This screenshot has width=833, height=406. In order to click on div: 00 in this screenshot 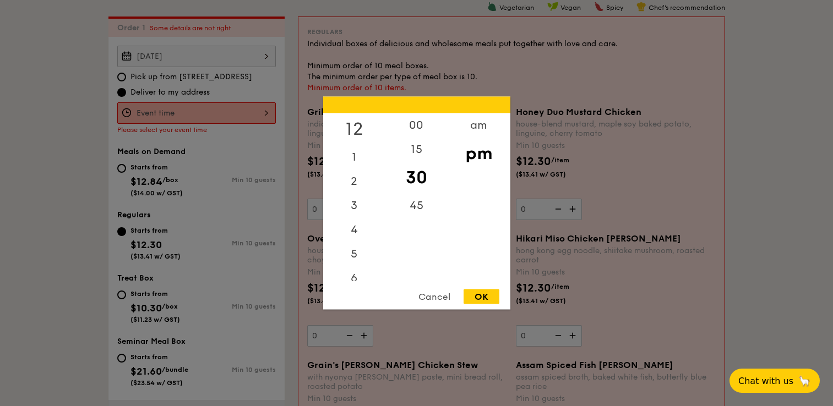, I will do `click(416, 126)`.